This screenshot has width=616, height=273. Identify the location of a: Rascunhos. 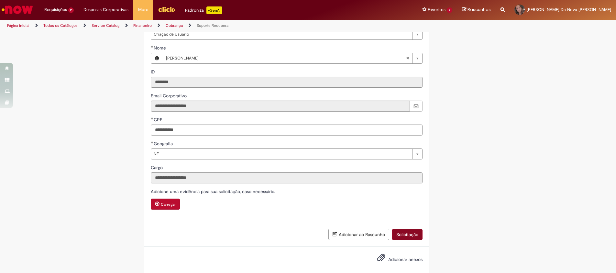
(476, 10).